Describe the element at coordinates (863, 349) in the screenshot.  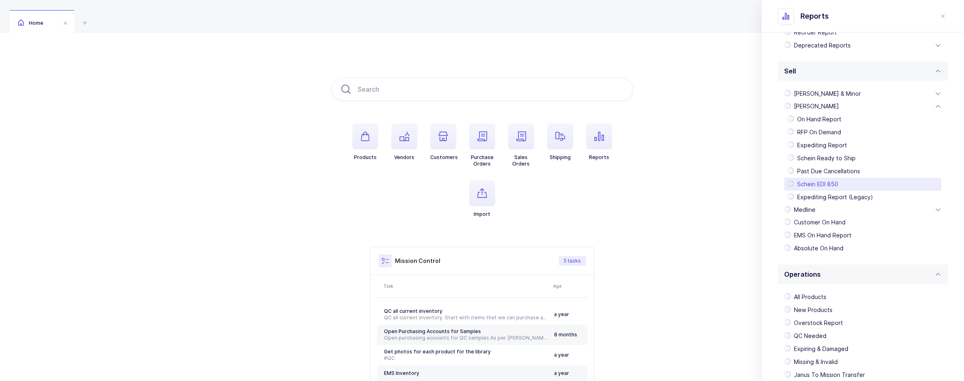
I see `div: Expiring & Damaged` at that location.